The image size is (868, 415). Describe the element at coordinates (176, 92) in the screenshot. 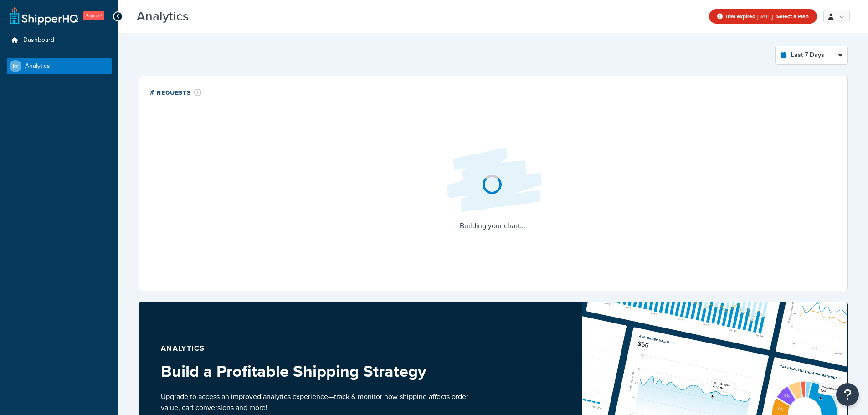

I see `div: # Requests` at that location.